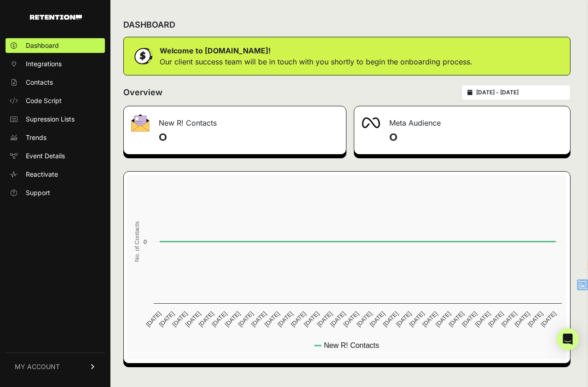 The height and width of the screenshot is (387, 588). What do you see at coordinates (371, 123) in the screenshot?
I see `img: fa-meta-2f981b61bb99beabf952f7030308934f19ce035c18b003e963880cc3fabeebb7.png` at bounding box center [371, 123].